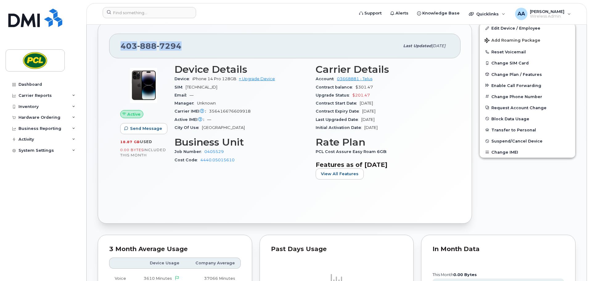  I want to click on h3: Rate Plan, so click(382, 142).